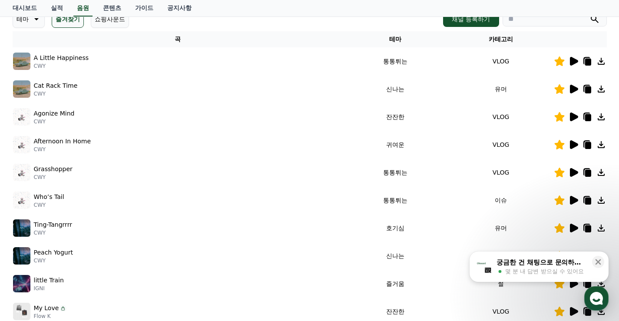 This screenshot has width=619, height=321. Describe the element at coordinates (395, 284) in the screenshot. I see `td: 즐거움` at that location.